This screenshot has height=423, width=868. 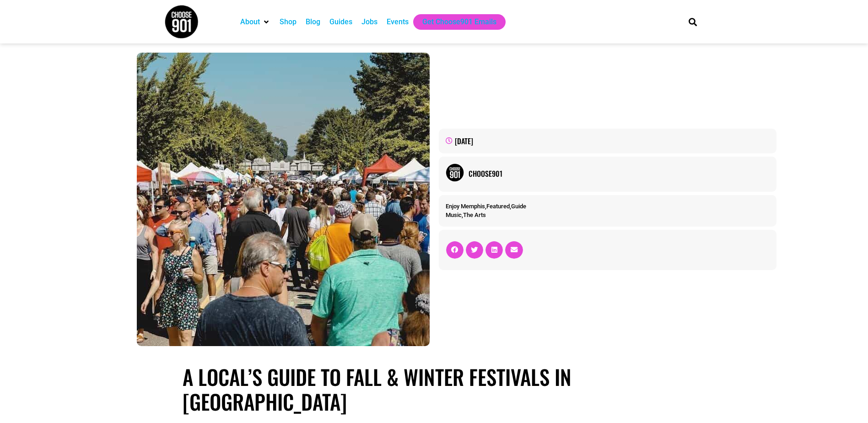 What do you see at coordinates (455, 250) in the screenshot?
I see `div: Share on facebook` at bounding box center [455, 250].